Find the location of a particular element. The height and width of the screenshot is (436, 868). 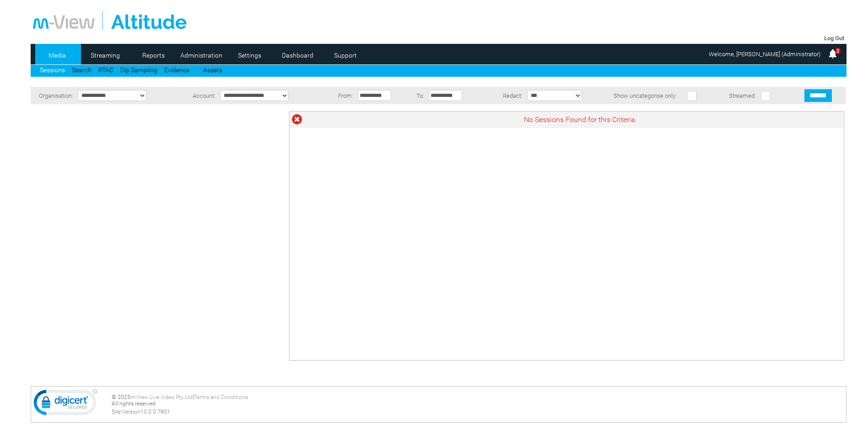

a: Media is located at coordinates (57, 55).